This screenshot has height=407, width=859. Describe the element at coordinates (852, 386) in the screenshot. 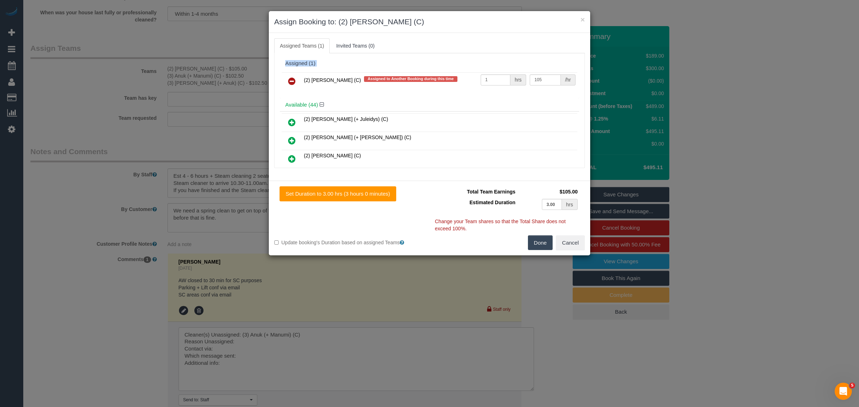

I see `span: 5` at that location.